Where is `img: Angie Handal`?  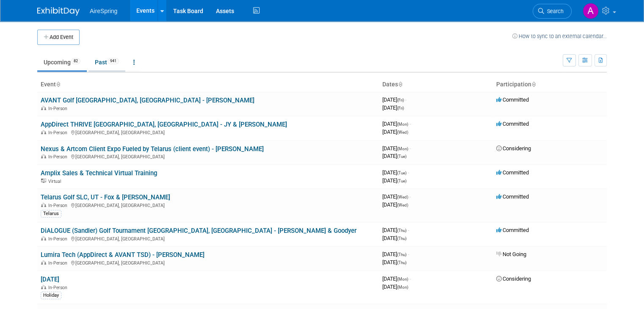 img: Angie Handal is located at coordinates (590, 11).